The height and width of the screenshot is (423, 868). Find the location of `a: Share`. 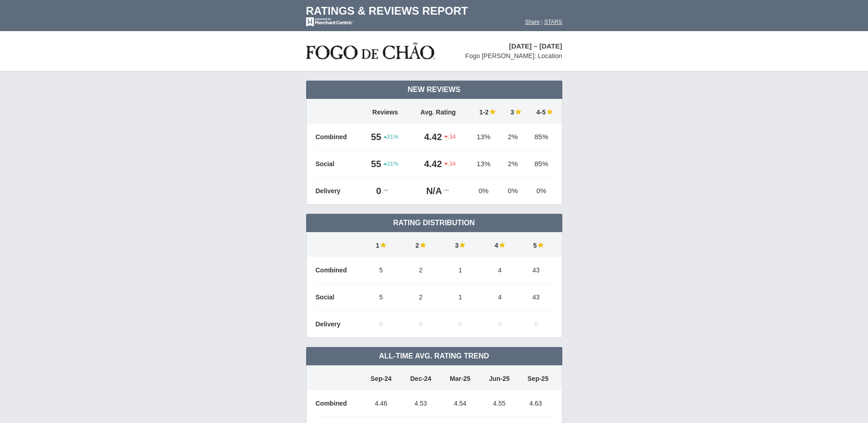

a: Share is located at coordinates (533, 22).